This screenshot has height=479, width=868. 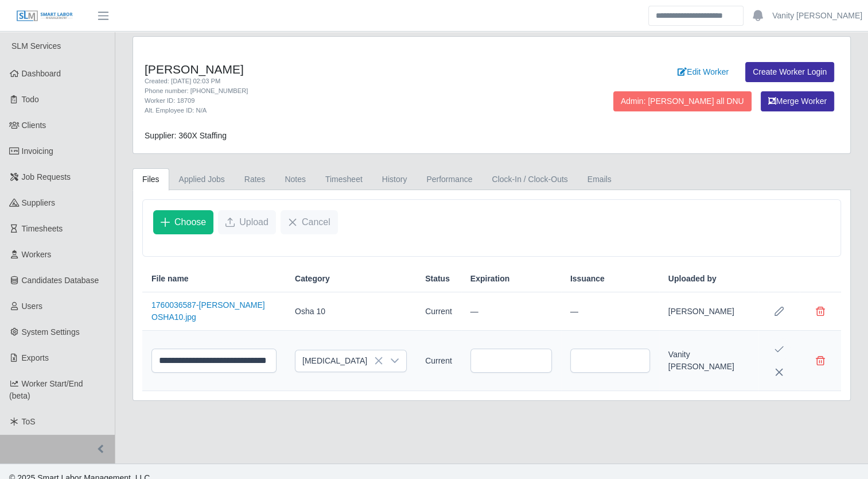 What do you see at coordinates (45, 16) in the screenshot?
I see `img: SLM Logo` at bounding box center [45, 16].